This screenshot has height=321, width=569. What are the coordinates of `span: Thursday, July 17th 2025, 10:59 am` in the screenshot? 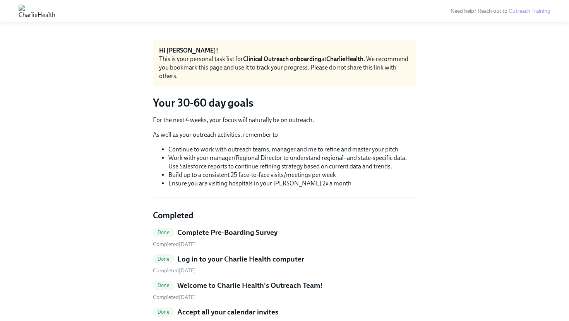 It's located at (174, 244).